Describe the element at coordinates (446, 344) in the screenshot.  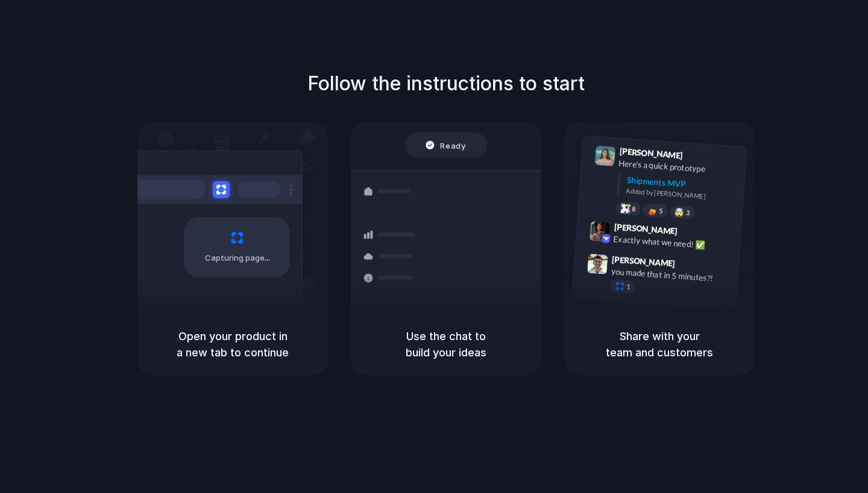
I see `h5: Use the chat to build your ideas` at that location.